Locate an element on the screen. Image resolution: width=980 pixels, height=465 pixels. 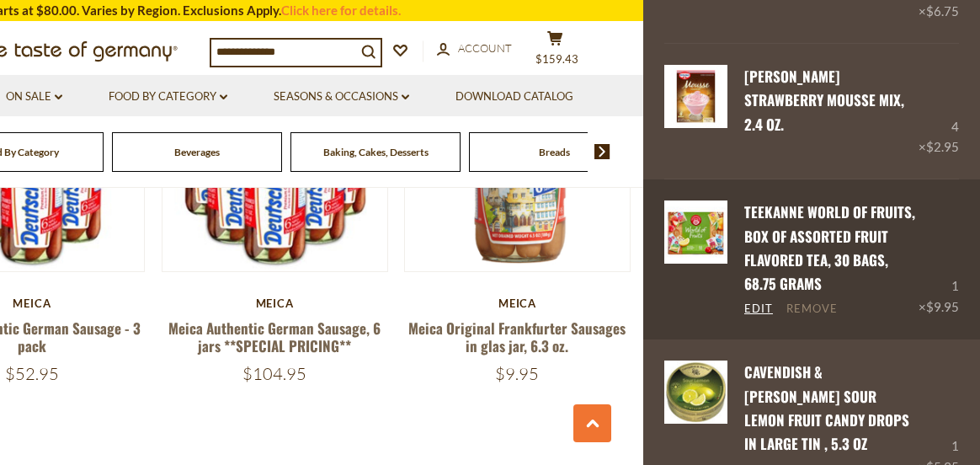
img: next arrow is located at coordinates (602, 152).